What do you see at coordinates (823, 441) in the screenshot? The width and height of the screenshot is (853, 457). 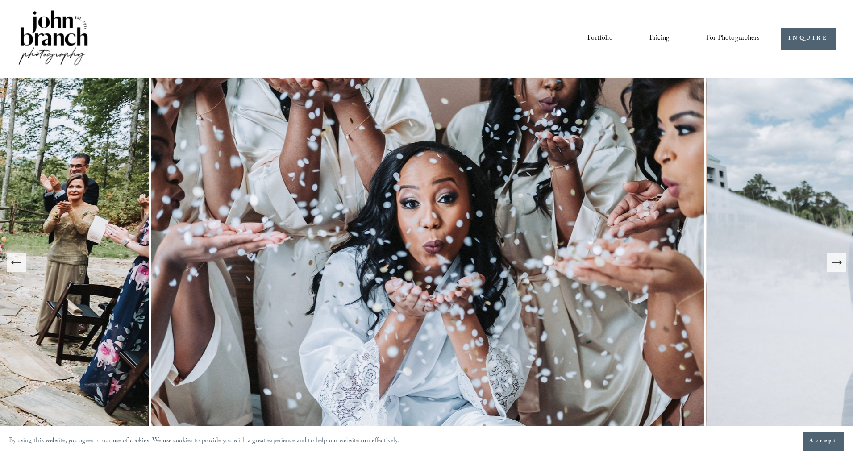 I see `button: Accept` at bounding box center [823, 441].